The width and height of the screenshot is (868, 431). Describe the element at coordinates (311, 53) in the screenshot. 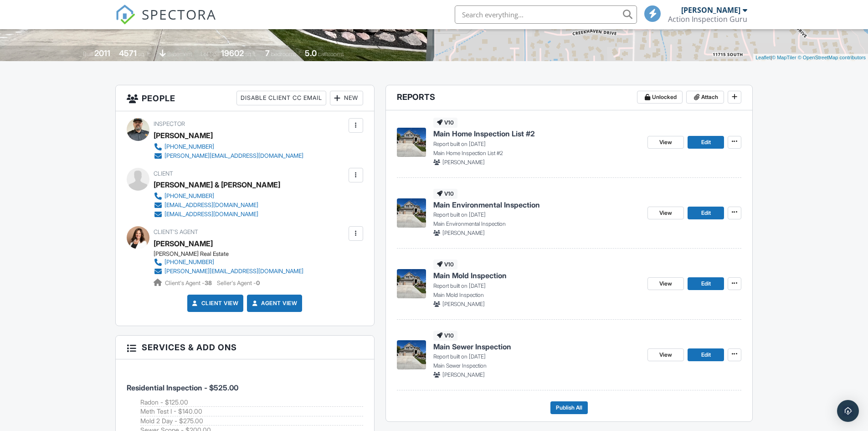

I see `div: 5.0` at that location.